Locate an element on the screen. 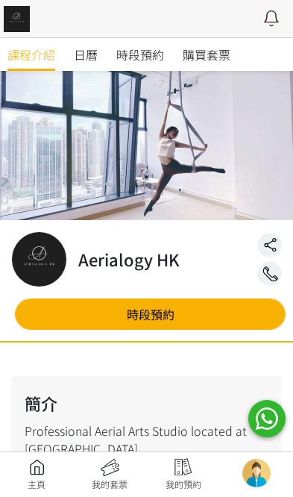 This screenshot has height=497, width=293. span: 課程介紹 is located at coordinates (31, 54).